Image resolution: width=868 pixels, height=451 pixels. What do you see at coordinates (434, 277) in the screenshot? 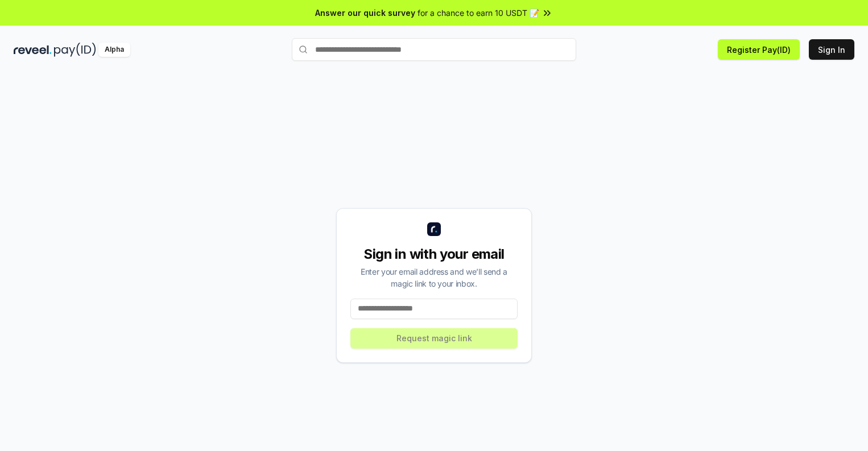
I see `div: Enter your email address and we’ll send a magic link to your inbox.` at bounding box center [434, 277].